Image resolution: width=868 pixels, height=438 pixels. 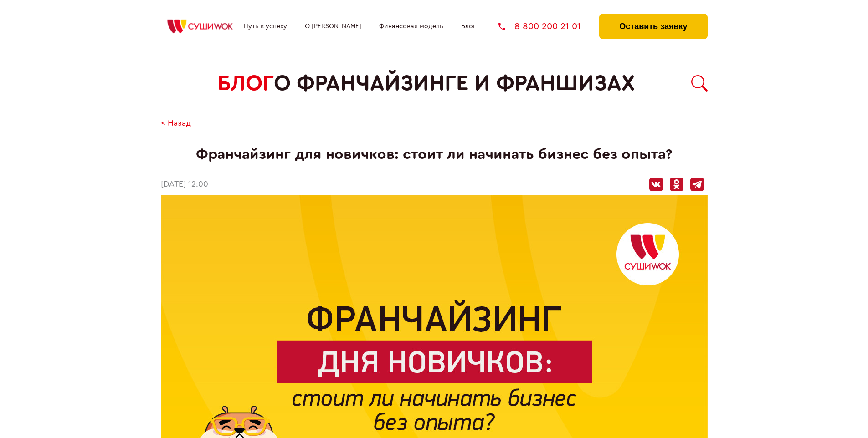 I want to click on a: Путь к успеху, so click(x=265, y=27).